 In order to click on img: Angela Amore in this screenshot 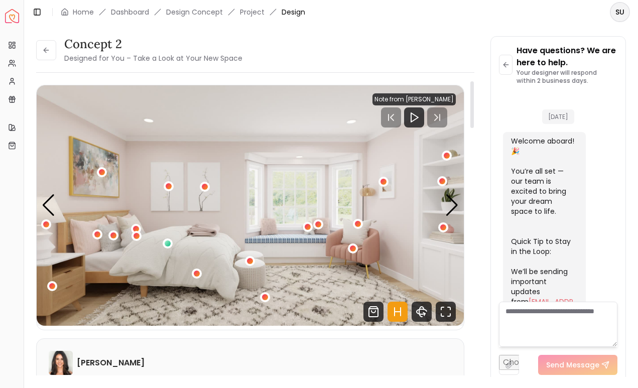, I will do `click(61, 363)`.